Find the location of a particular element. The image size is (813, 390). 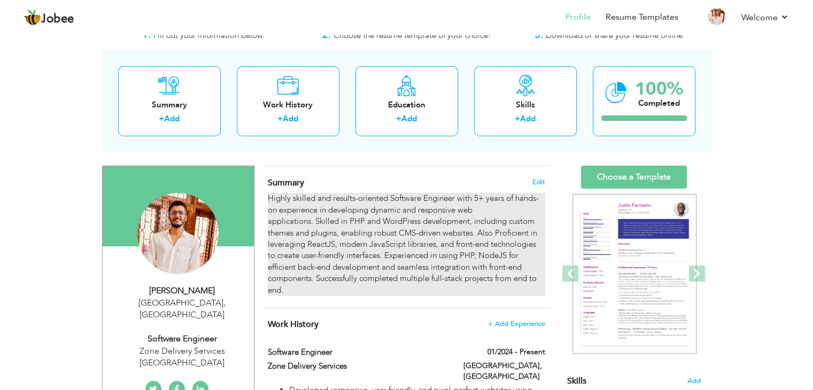

strong: 2. is located at coordinates (327, 35).